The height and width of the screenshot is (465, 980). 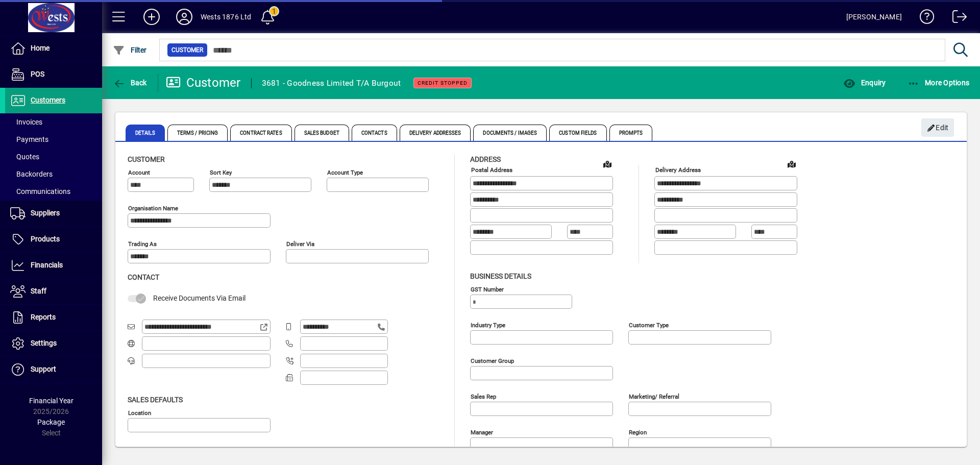 What do you see at coordinates (956, 19) in the screenshot?
I see `a: Logout` at bounding box center [956, 19].